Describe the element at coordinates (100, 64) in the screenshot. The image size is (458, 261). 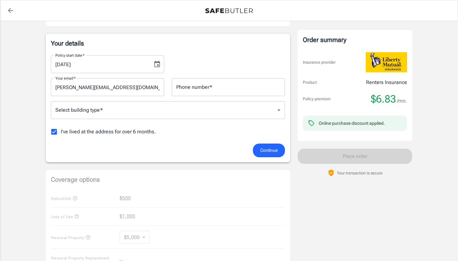
I see `input: MM/DD/YYYY` at that location.